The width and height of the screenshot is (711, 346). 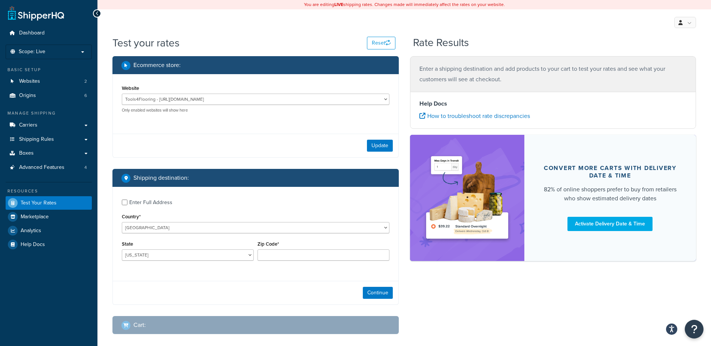 I want to click on span: Analytics, so click(x=31, y=231).